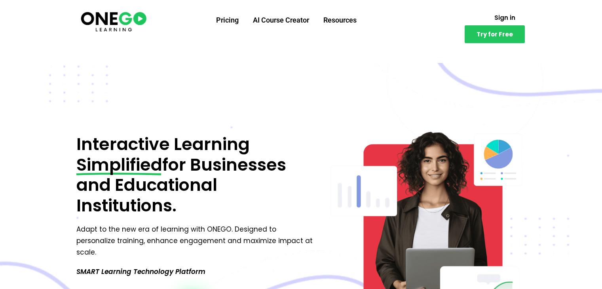 The width and height of the screenshot is (602, 289). Describe the element at coordinates (163, 144) in the screenshot. I see `span: Interactive Learning` at that location.